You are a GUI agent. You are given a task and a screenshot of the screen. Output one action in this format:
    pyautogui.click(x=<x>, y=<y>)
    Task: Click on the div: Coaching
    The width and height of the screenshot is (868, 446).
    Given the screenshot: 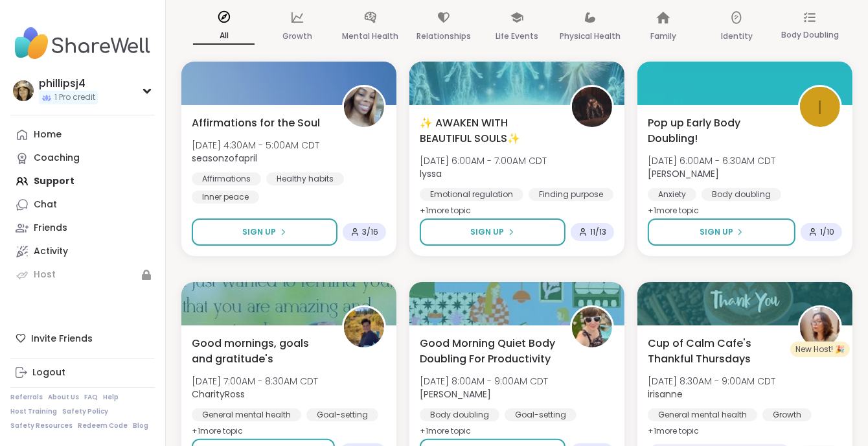 What is the action you would take?
    pyautogui.click(x=57, y=158)
    